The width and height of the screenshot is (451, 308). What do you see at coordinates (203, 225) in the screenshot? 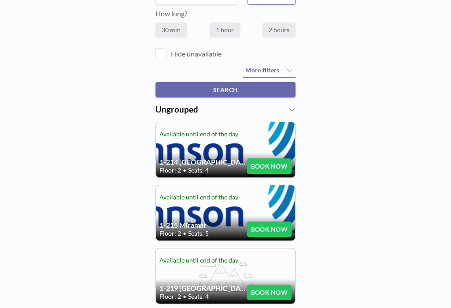
I see `h4: 1-215 Miramar` at bounding box center [203, 225].